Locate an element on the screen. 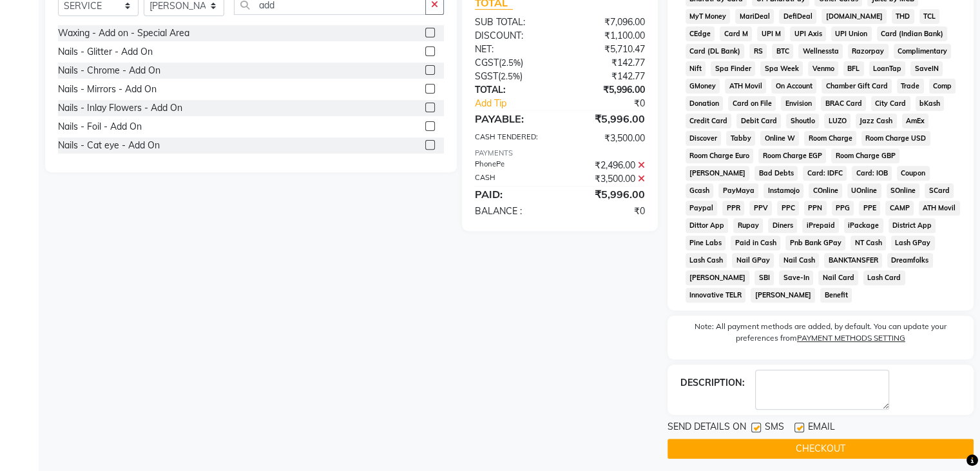 Image resolution: width=980 pixels, height=471 pixels. span: PPE is located at coordinates (869, 207).